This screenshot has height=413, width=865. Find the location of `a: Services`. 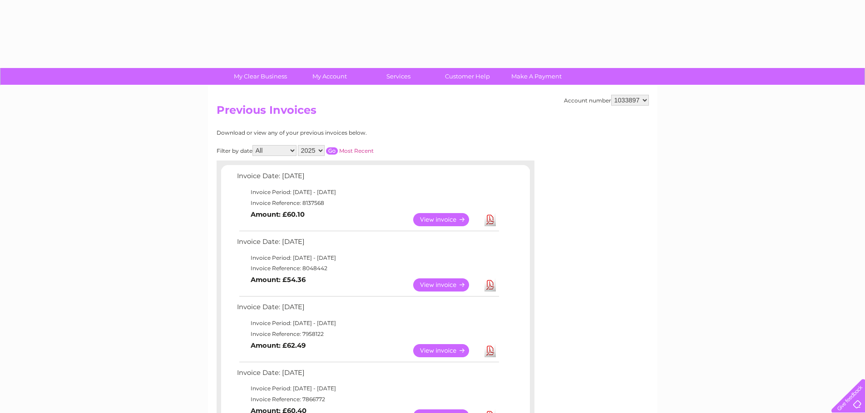

a: Services is located at coordinates (398, 76).